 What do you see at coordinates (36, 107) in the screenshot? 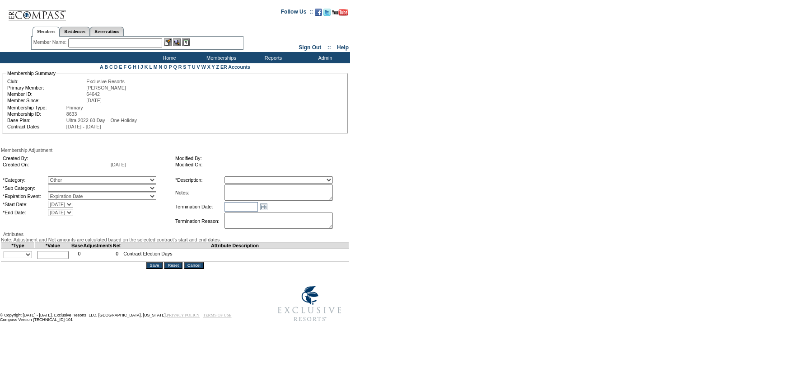
I see `td: Membership Type:` at bounding box center [36, 107].